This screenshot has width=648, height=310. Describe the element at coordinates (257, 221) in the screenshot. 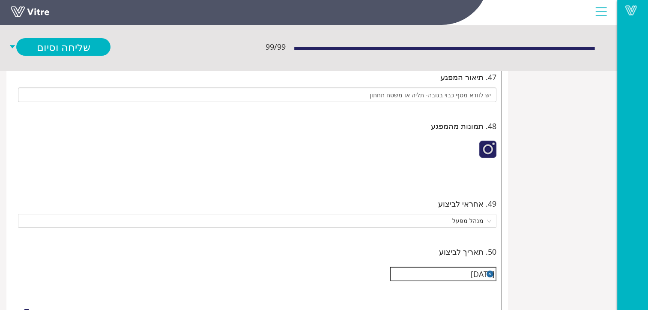

I see `span: מנהל מפעל` at that location.